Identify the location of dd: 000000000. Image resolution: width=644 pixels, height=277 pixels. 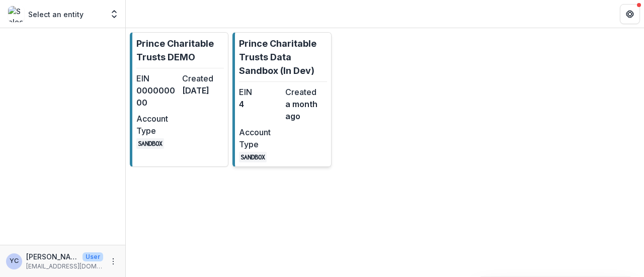
(157, 96).